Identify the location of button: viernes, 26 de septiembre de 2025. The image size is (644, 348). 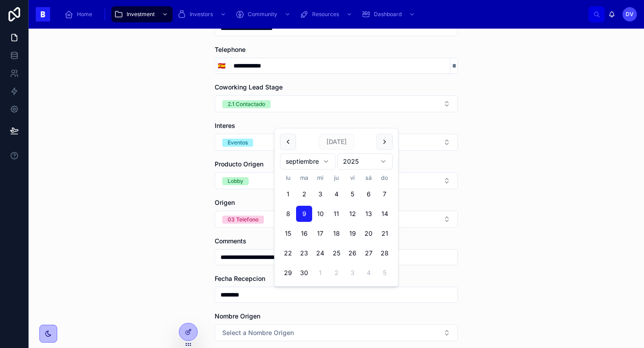
(352, 253).